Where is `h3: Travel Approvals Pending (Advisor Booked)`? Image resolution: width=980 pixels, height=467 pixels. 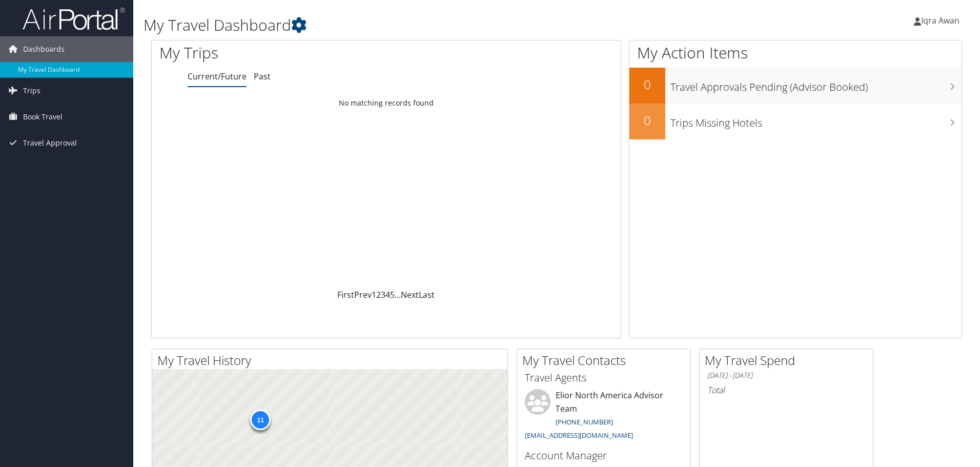
h3: Travel Approvals Pending (Advisor Booked) is located at coordinates (816, 84).